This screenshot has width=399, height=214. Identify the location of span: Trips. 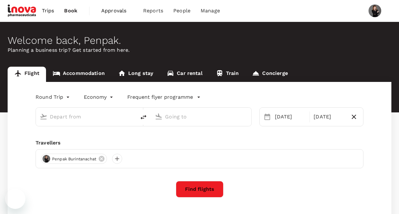
(48, 11).